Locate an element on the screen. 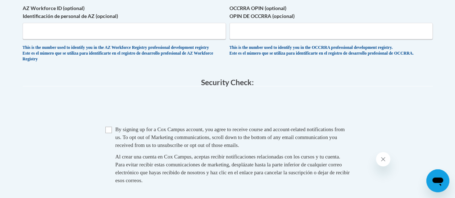 The image size is (455, 198). label: AZ Workforce ID (optional) Identificación de personal de AZ (opcional) is located at coordinates (124, 12).